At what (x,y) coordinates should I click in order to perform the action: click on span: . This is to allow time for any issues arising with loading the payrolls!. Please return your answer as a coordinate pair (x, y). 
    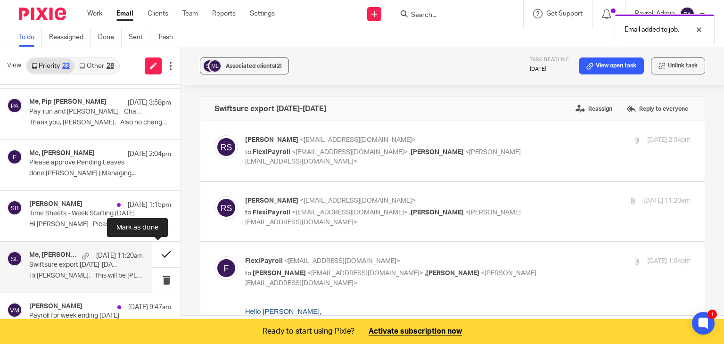
    Looking at the image, I should click on (146, 72).